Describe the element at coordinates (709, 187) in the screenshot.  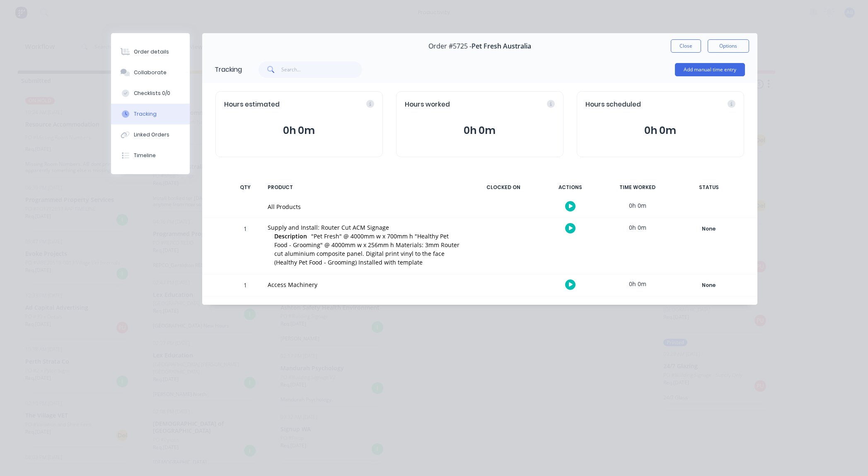
I see `div: STATUS` at that location.